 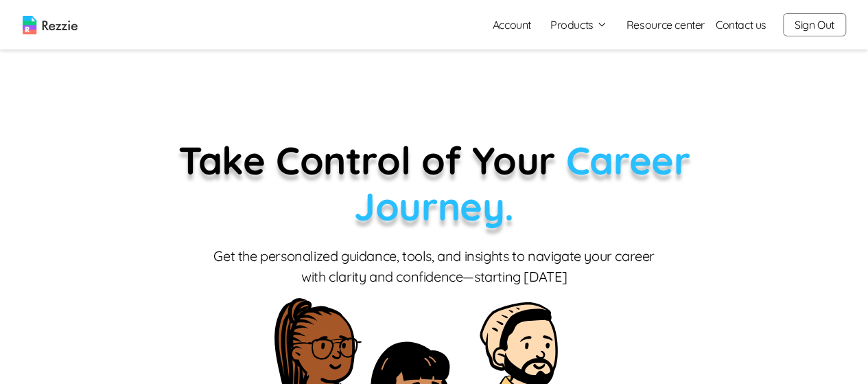 I want to click on a: Account, so click(x=512, y=24).